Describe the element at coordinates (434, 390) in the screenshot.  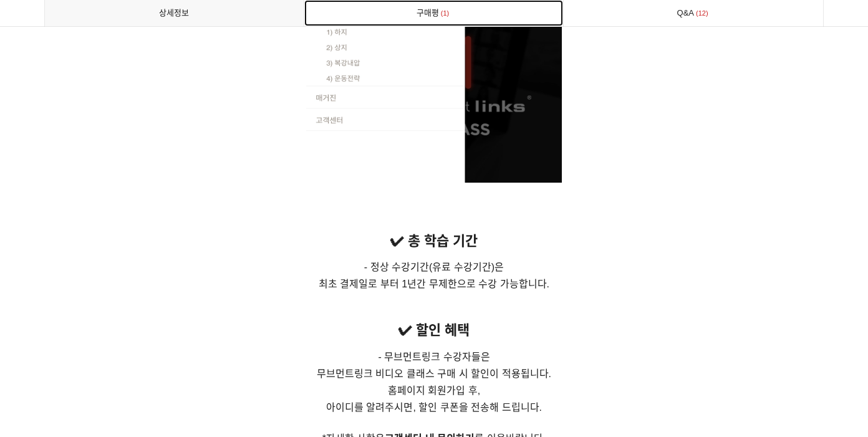
I see `span: 홈페이지 회원가입 후,` at that location.